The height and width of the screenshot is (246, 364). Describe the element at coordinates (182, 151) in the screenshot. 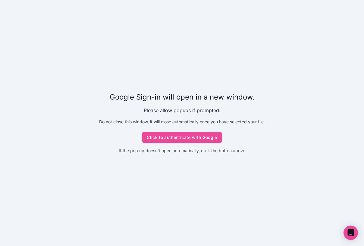

I see `p: If the pop up doesn't open automatically, click the button above` at that location.